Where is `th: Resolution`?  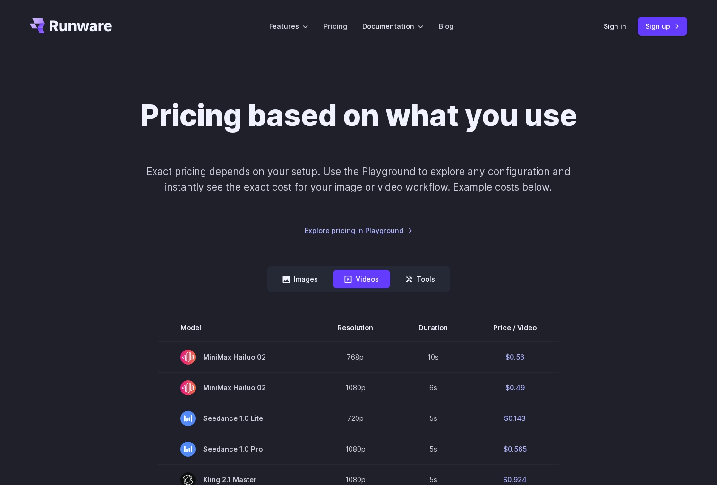 th: Resolution is located at coordinates (355, 328).